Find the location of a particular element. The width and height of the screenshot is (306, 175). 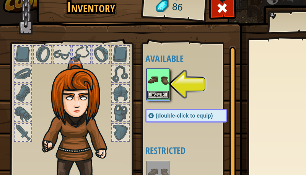

span: (double-click to equip) is located at coordinates (184, 116).